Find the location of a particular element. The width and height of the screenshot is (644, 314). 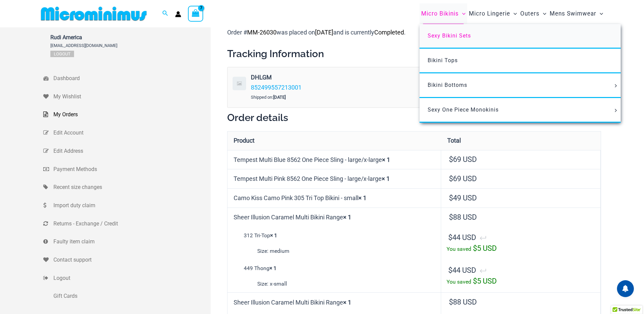

a: My Wishlist is located at coordinates (126, 97).